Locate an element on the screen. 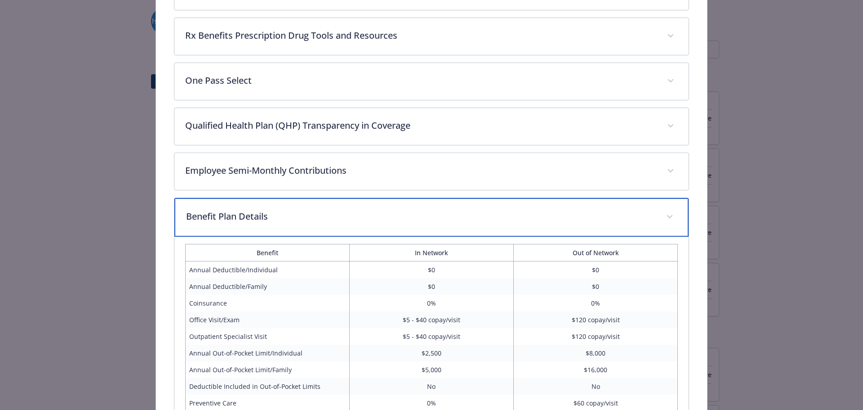 The height and width of the screenshot is (410, 863). p: Rx Benefits Prescription Drug Tools and Resources is located at coordinates (421, 36).